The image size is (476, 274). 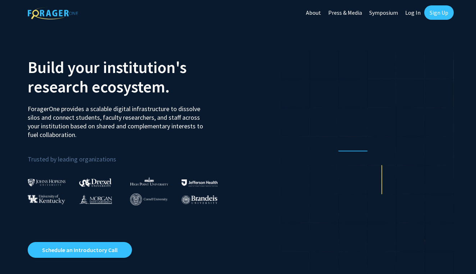 What do you see at coordinates (200, 183) in the screenshot?
I see `img: Thomas Jefferson University` at bounding box center [200, 183].